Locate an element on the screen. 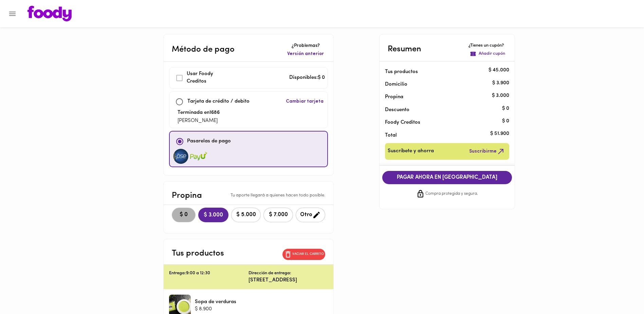 The image size is (644, 314). p: Dirección de entrega: is located at coordinates (270, 273).